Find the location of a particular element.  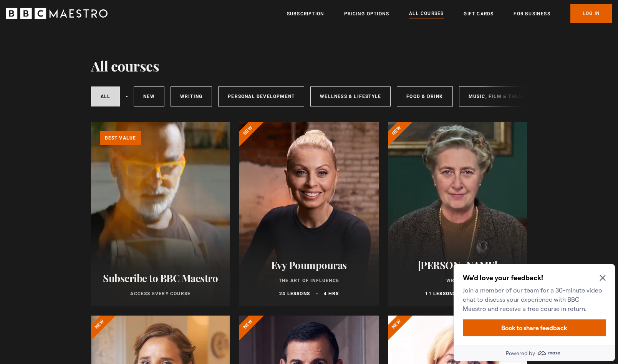

a: Personal Development is located at coordinates (262, 96).